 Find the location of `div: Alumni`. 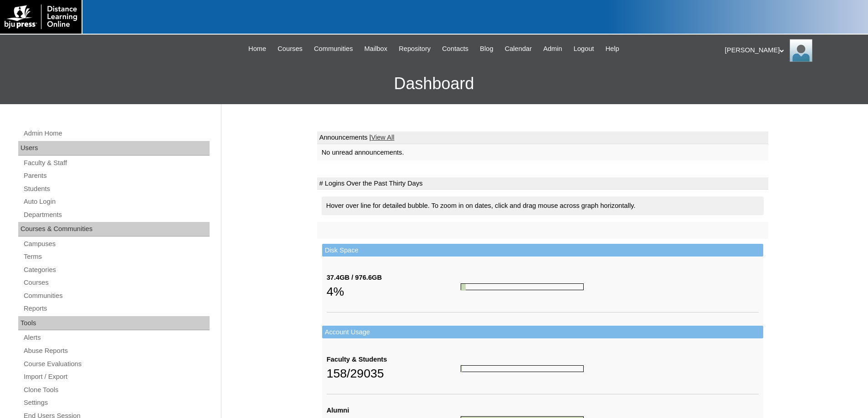

div: Alumni is located at coordinates (394, 411).